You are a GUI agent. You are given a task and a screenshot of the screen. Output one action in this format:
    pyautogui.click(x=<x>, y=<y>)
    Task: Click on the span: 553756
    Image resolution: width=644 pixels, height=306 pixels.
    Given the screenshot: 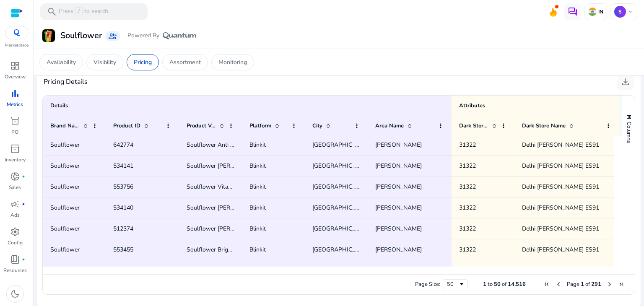 What is the action you would take?
    pyautogui.click(x=123, y=186)
    